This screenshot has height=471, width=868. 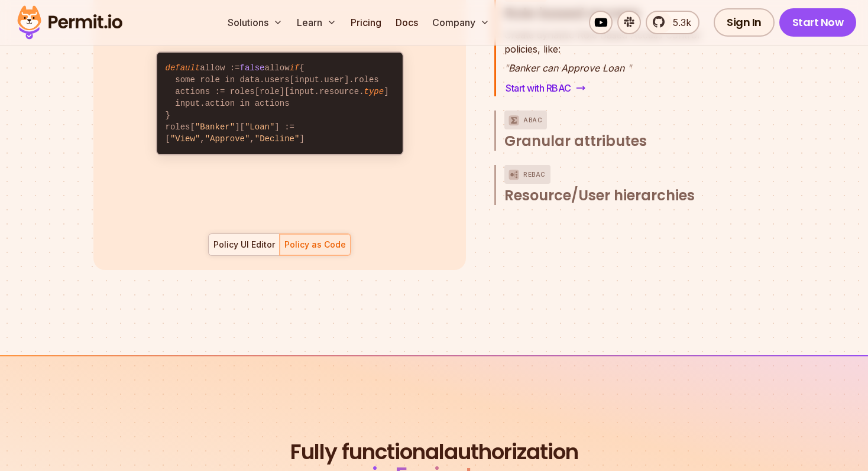 I want to click on a: 5.3k, so click(x=672, y=22).